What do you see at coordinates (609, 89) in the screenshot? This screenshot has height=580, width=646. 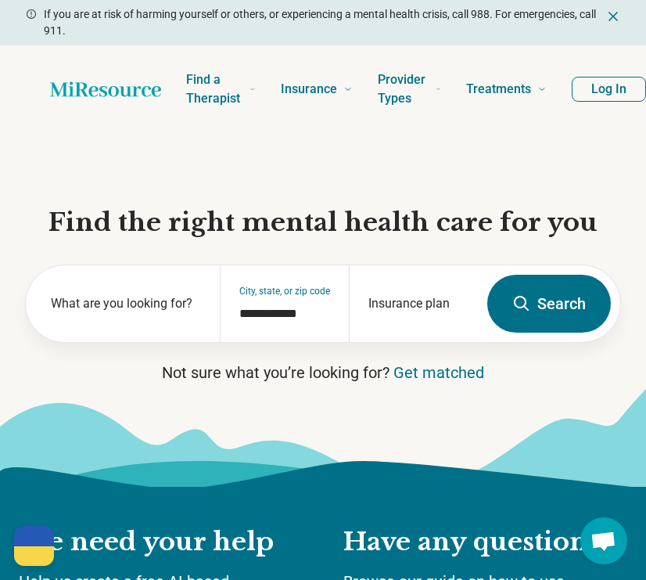 I see `button: Log In` at bounding box center [609, 89].